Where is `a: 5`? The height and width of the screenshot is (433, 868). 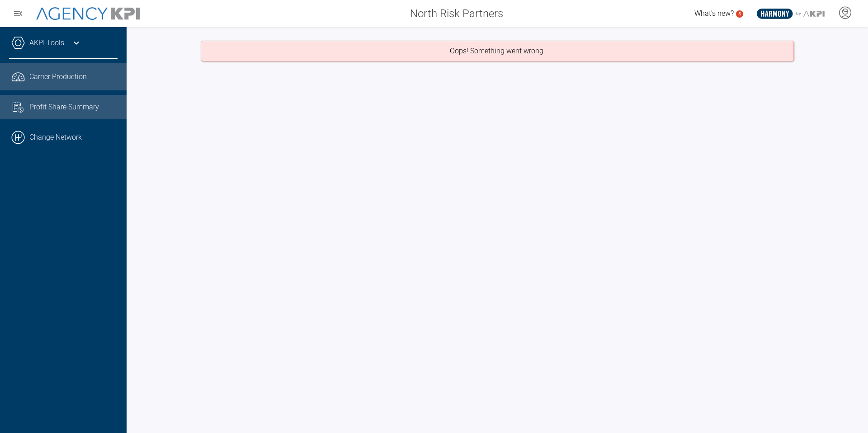
a: 5 is located at coordinates (740, 14).